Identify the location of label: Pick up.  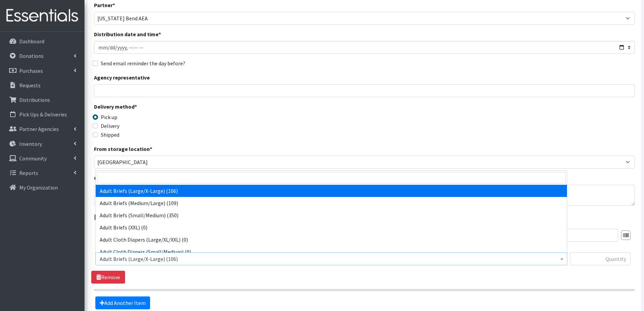
(109, 117).